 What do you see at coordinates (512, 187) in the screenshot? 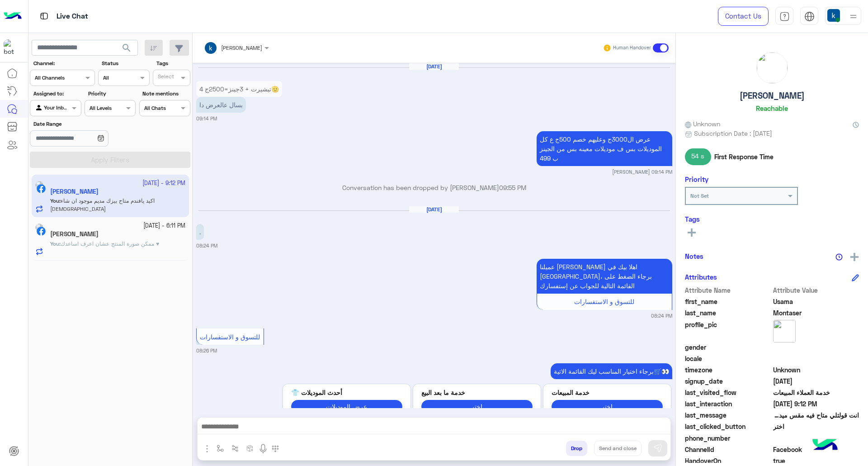
I see `span: 09:55 PM` at bounding box center [512, 187].